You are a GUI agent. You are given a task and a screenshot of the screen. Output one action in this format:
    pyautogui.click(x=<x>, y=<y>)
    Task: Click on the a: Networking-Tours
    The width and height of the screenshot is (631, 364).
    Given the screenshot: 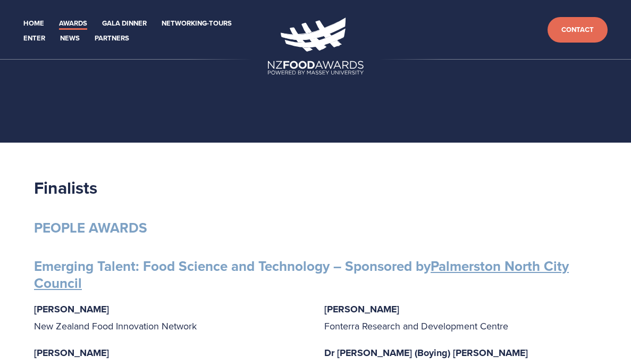 What is the action you would take?
    pyautogui.click(x=197, y=23)
    